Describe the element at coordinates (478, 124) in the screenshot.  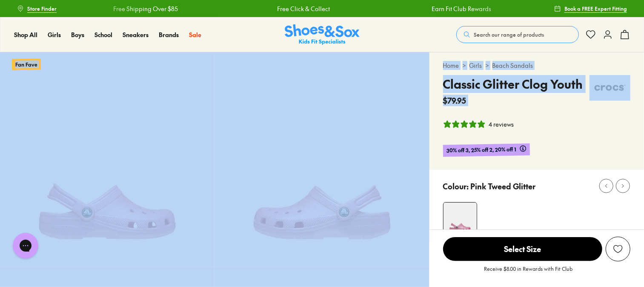
I see `button: 5 stars, 4 ratings` at that location.